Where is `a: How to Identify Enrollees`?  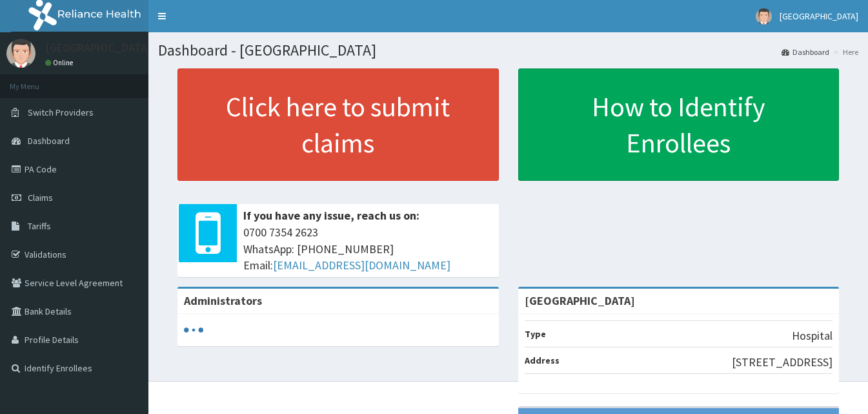 a: How to Identify Enrollees is located at coordinates (680, 125).